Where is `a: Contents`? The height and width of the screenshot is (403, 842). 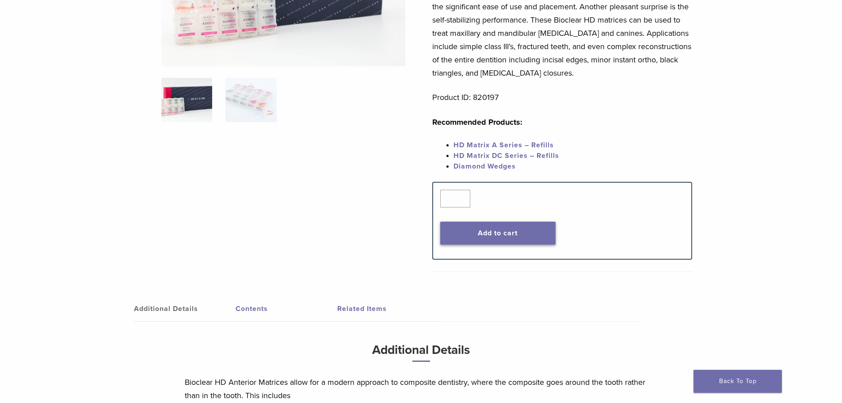
a: Contents is located at coordinates (287, 309).